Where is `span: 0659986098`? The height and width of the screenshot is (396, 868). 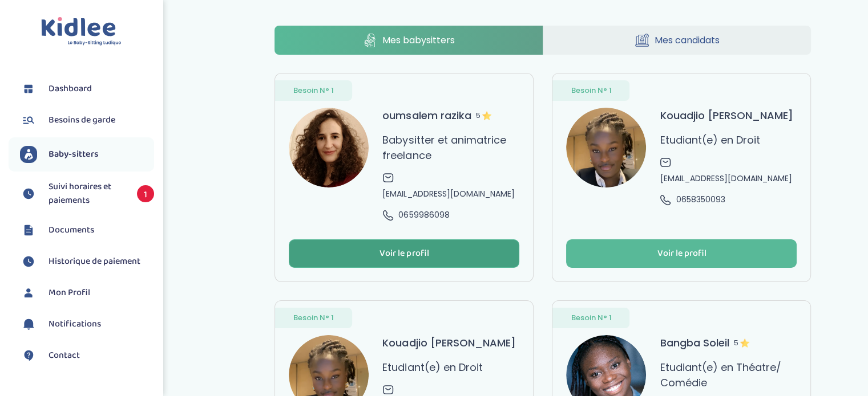 span: 0659986098 is located at coordinates (424, 215).